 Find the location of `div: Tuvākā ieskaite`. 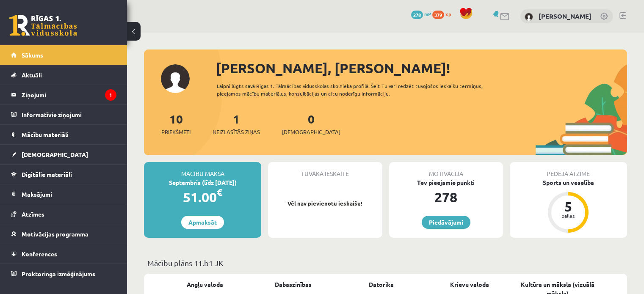

div: Tuvākā ieskaite is located at coordinates (325, 170).